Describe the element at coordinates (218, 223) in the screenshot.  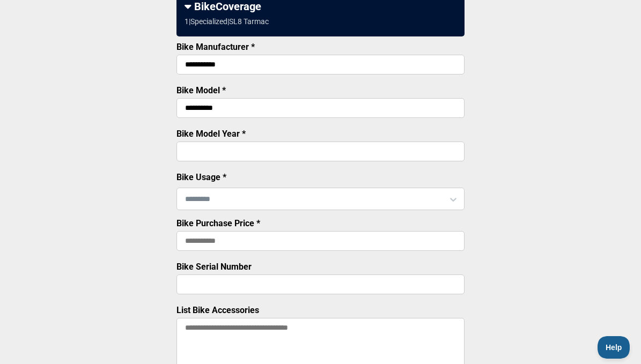
I see `label: Bike Purchase Price *` at that location.